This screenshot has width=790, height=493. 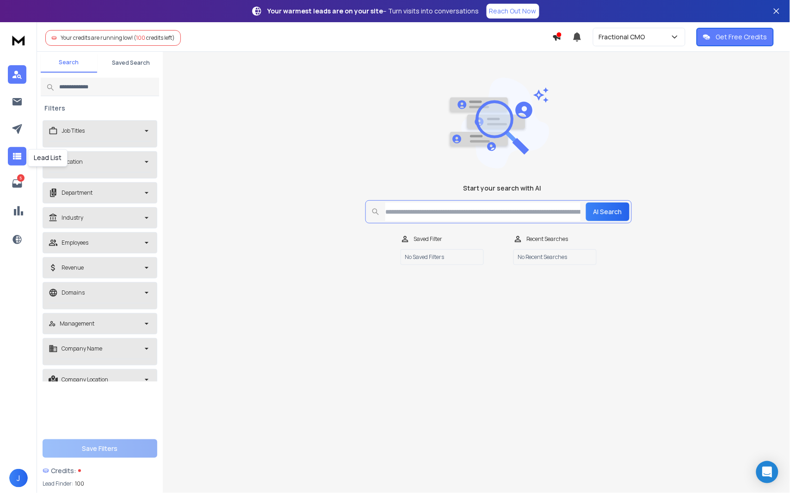 I want to click on div: Open Intercom Messenger, so click(x=767, y=472).